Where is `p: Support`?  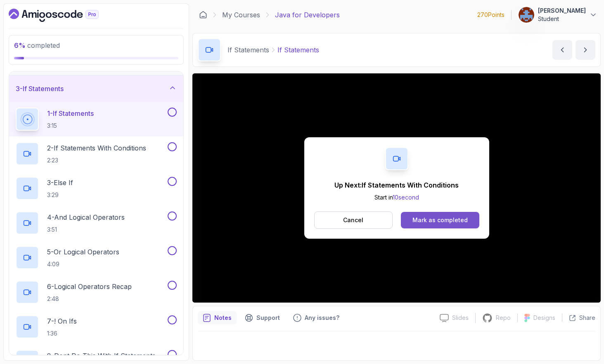 p: Support is located at coordinates (268, 318).